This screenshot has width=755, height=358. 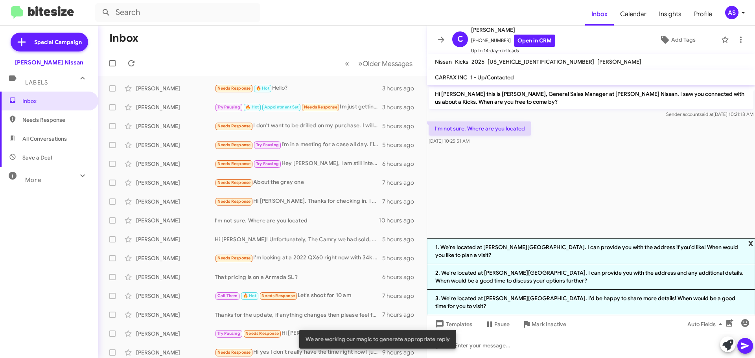 I want to click on a: Special Campaign, so click(x=49, y=42).